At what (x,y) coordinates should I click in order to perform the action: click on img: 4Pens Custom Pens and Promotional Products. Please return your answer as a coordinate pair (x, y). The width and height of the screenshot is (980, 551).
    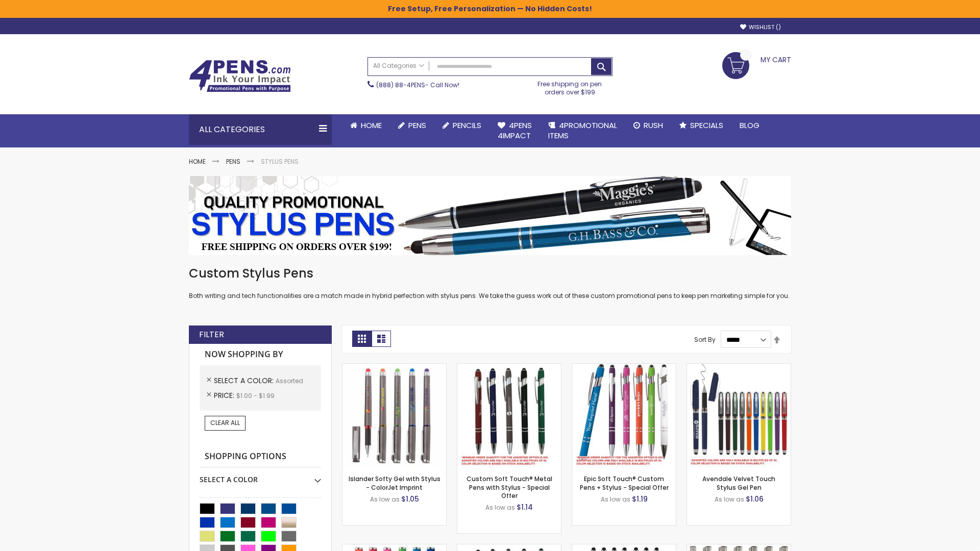
    Looking at the image, I should click on (240, 76).